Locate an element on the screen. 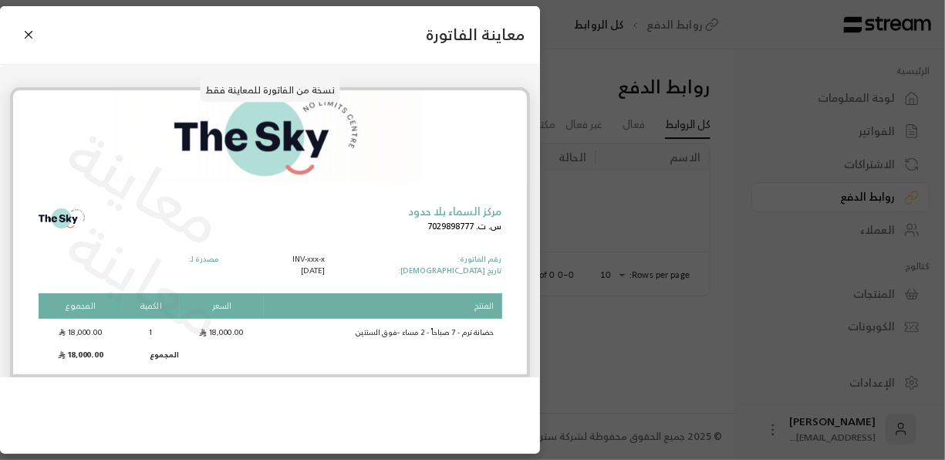 The height and width of the screenshot is (460, 945). table: Products is located at coordinates (270, 328).